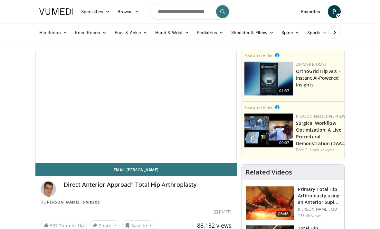 This screenshot has height=229, width=380. What do you see at coordinates (129, 12) in the screenshot?
I see `a: Browse` at bounding box center [129, 12].